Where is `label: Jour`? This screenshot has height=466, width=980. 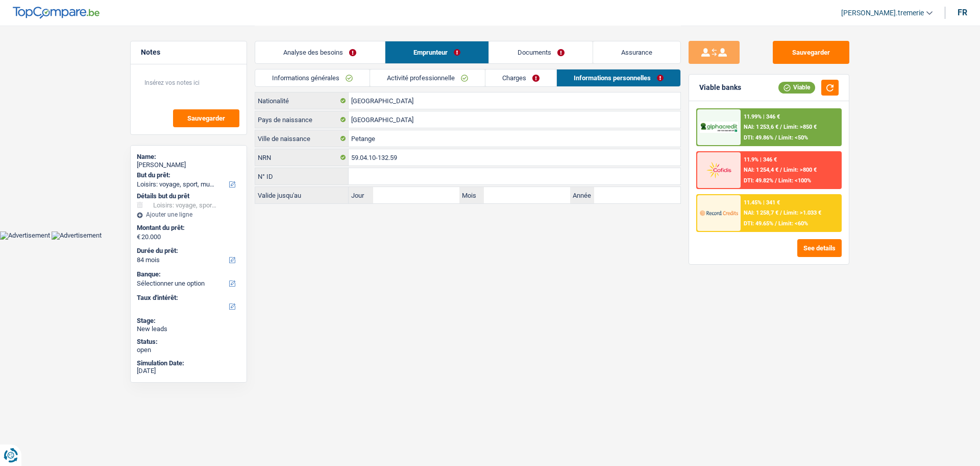
label: Jour is located at coordinates (360, 195).